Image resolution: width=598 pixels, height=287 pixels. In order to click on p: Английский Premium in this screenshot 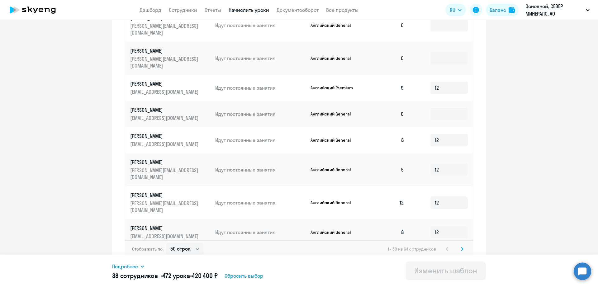, I will do `click(334, 88)`.